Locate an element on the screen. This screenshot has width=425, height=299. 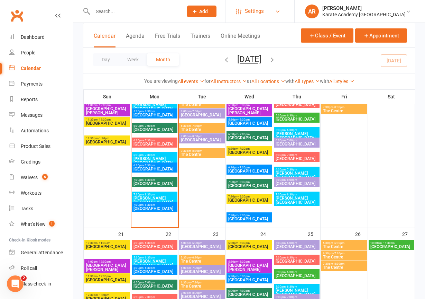
th: Wed is located at coordinates (250, 97).